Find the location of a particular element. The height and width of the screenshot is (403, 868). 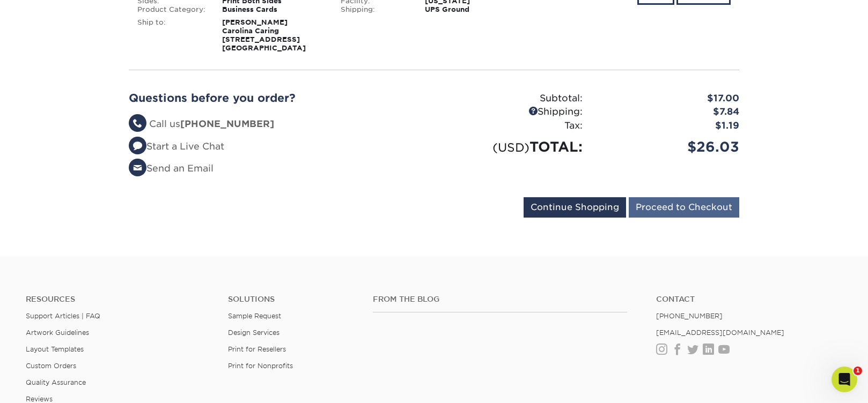

a: Support Articles | FAQ is located at coordinates (63, 316).